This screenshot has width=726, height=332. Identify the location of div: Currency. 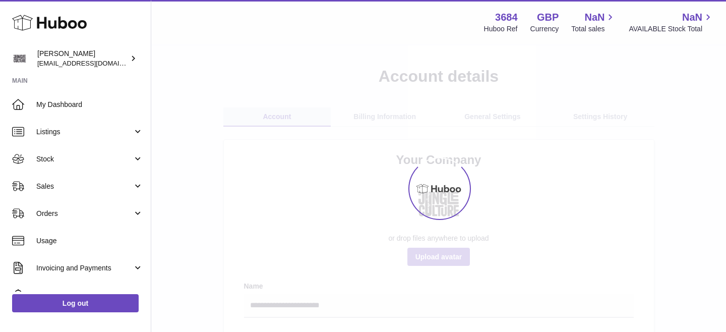
(545, 29).